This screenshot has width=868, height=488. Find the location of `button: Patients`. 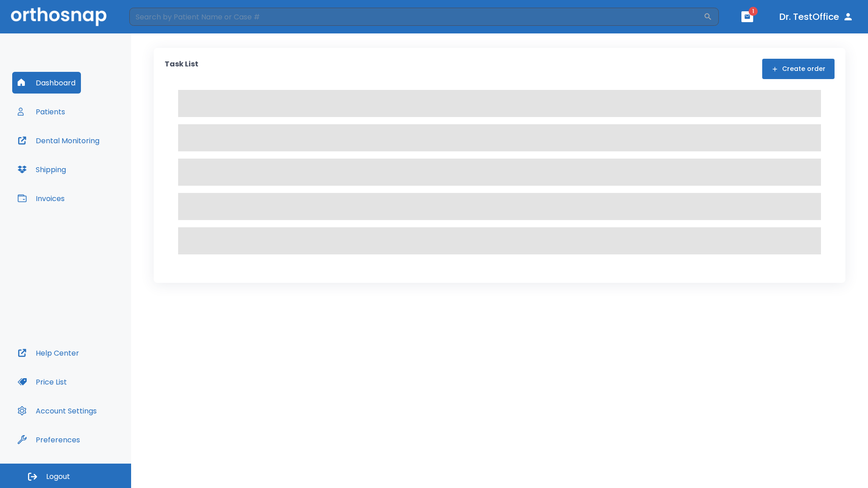

button: Patients is located at coordinates (41, 111).